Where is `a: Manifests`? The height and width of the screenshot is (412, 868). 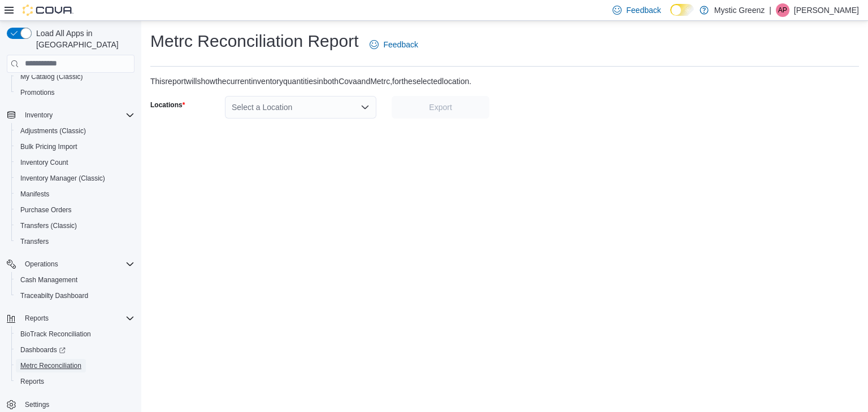 a: Manifests is located at coordinates (34, 194).